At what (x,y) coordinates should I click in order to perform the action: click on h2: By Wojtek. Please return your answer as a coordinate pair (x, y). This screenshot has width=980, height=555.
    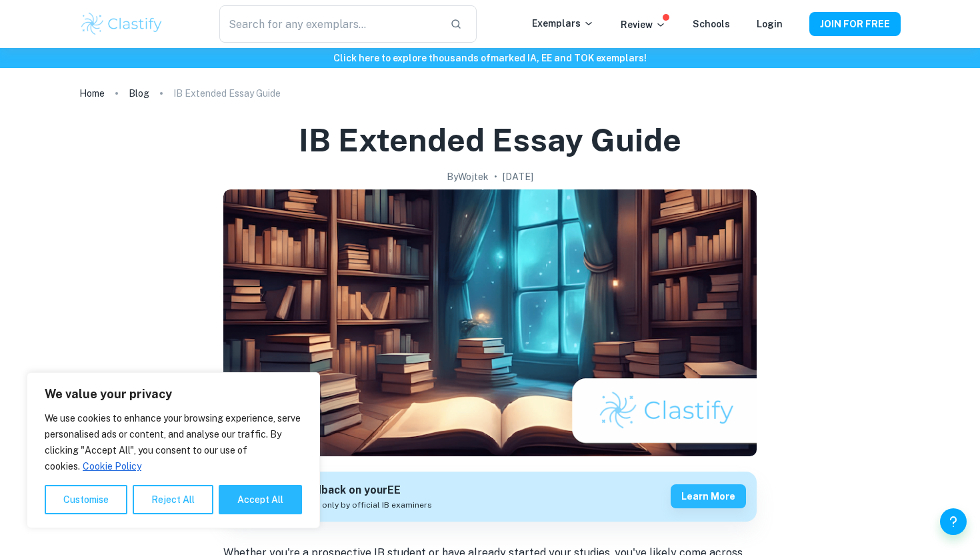
    Looking at the image, I should click on (468, 177).